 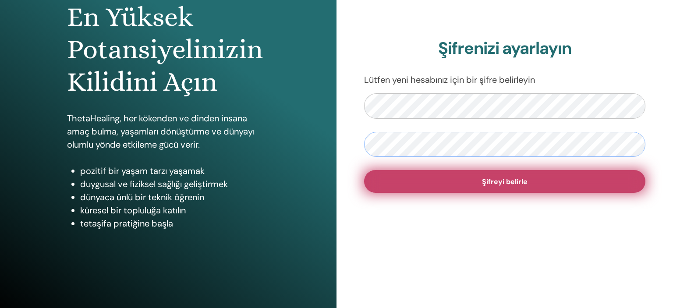 What do you see at coordinates (175, 224) in the screenshot?
I see `li: tetaşifa pratiğine başla` at bounding box center [175, 224].